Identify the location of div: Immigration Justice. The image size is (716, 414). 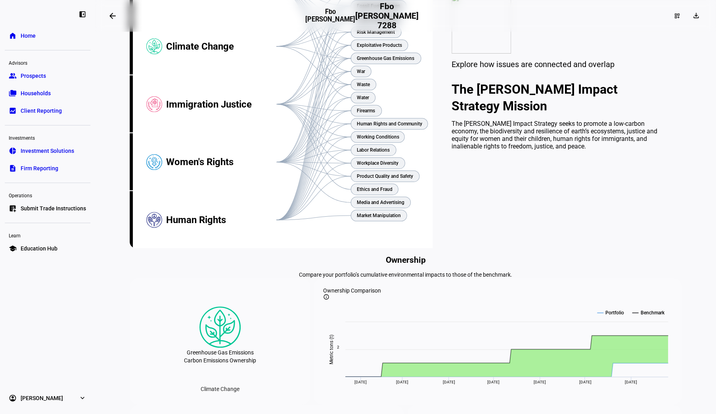
(221, 104).